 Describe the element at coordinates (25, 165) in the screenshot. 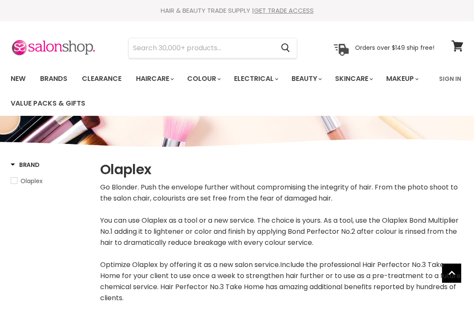

I see `span: Brand` at that location.